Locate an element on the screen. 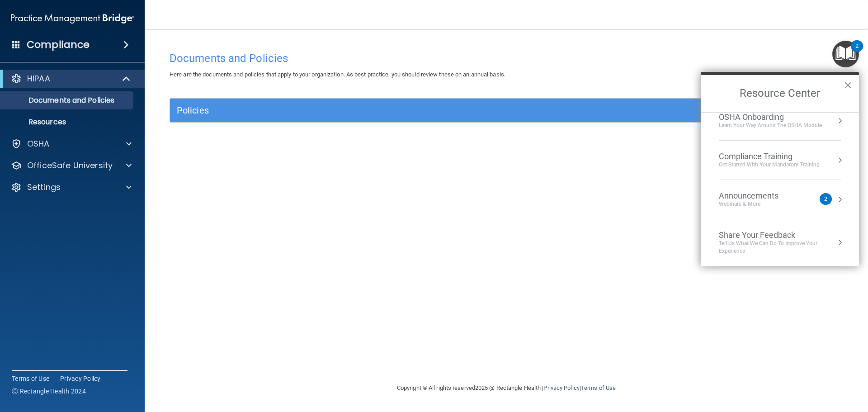 Image resolution: width=868 pixels, height=412 pixels. div: OSHA Onboarding is located at coordinates (771, 117).